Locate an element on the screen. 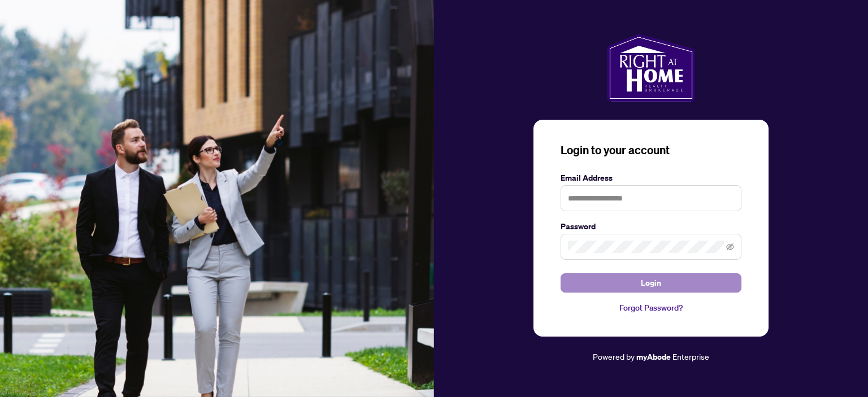  span: Login is located at coordinates (651, 284).